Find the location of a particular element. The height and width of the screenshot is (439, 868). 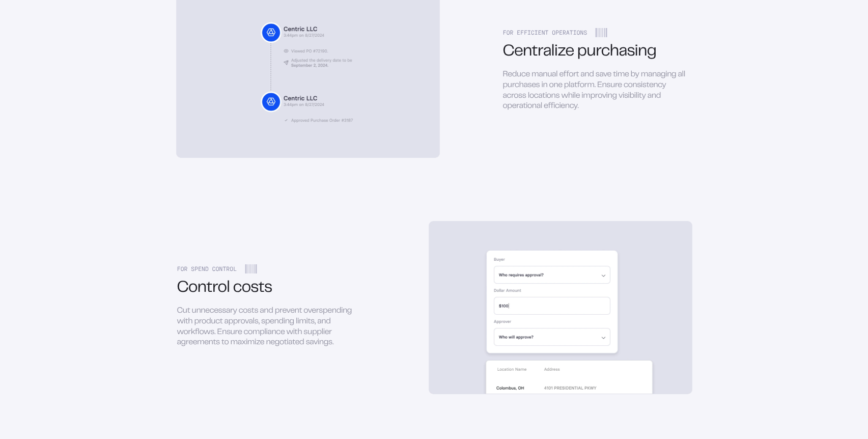

div: FOR EFFICIENT OPERATIONS is located at coordinates (597, 32).